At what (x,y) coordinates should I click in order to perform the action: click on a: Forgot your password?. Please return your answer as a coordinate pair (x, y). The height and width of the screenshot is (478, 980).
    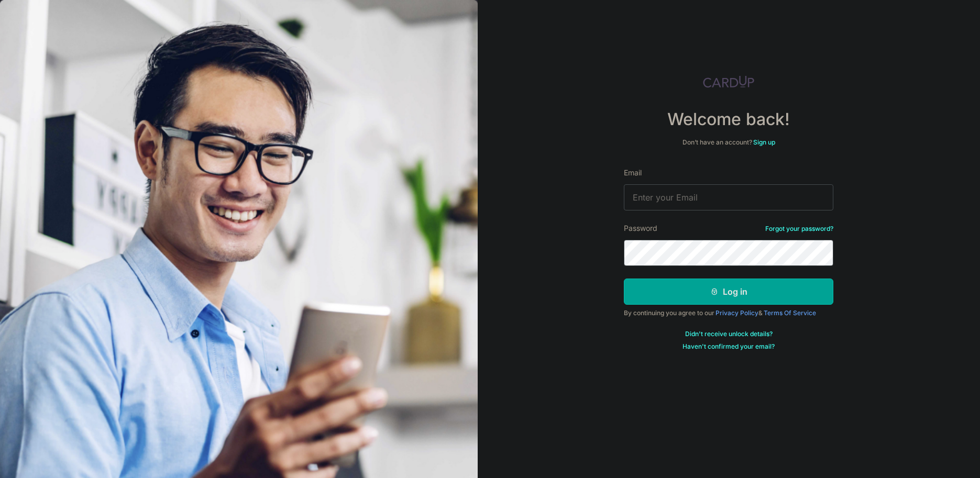
    Looking at the image, I should click on (799, 229).